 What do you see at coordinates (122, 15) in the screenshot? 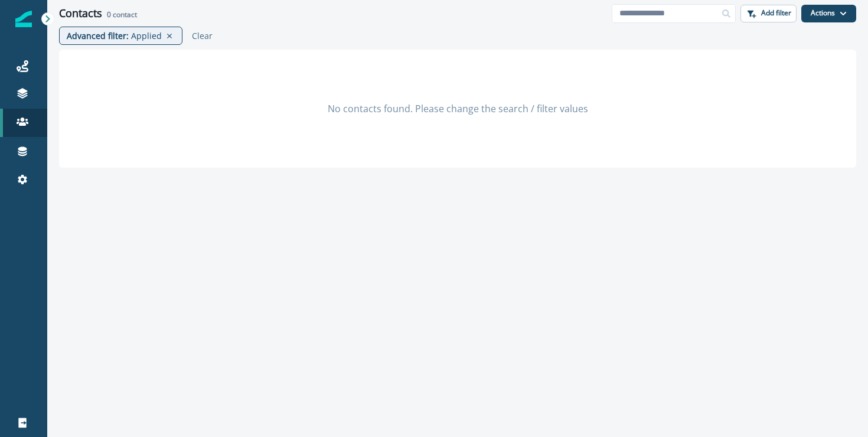
I see `h2: contact` at bounding box center [122, 15].